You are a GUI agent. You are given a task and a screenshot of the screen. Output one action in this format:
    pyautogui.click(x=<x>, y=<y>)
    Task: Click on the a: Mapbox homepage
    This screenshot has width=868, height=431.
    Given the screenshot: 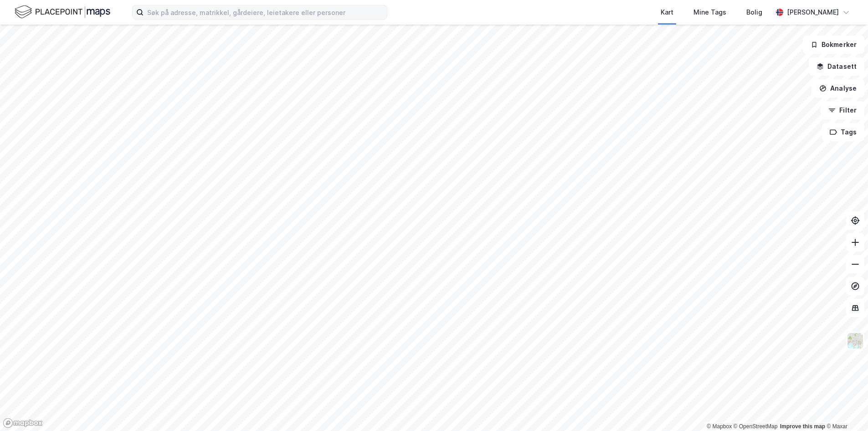 What is the action you would take?
    pyautogui.click(x=23, y=423)
    